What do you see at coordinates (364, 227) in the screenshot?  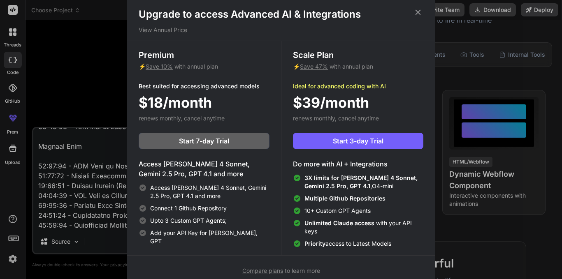 I see `span: with your API keys` at bounding box center [364, 227].